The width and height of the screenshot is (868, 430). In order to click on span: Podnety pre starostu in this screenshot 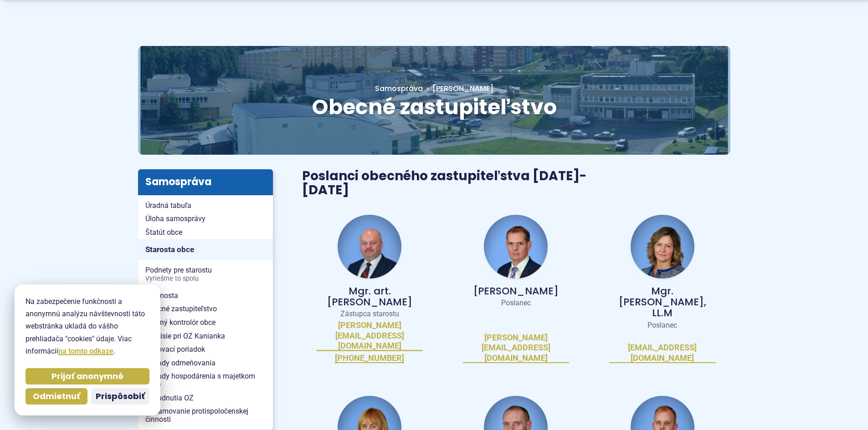, I will do `click(205, 274)`.